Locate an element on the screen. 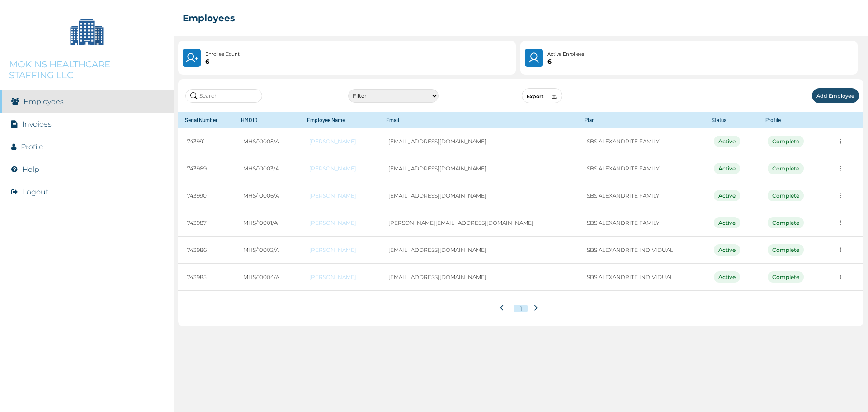 The width and height of the screenshot is (868, 412). th: Profile is located at coordinates (792, 120).